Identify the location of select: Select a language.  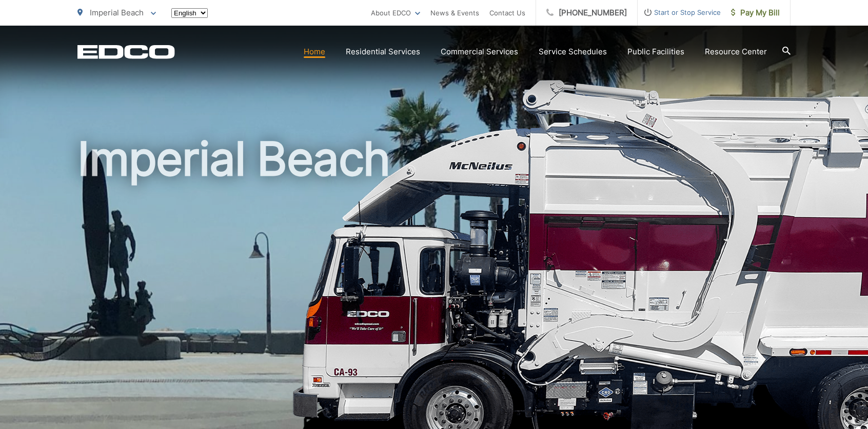
(189, 13).